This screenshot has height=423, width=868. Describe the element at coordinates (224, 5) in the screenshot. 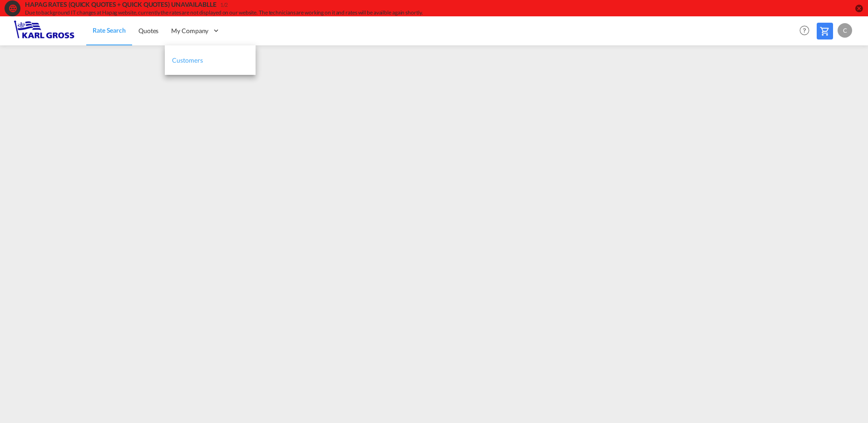

I see `div: 1/2` at that location.